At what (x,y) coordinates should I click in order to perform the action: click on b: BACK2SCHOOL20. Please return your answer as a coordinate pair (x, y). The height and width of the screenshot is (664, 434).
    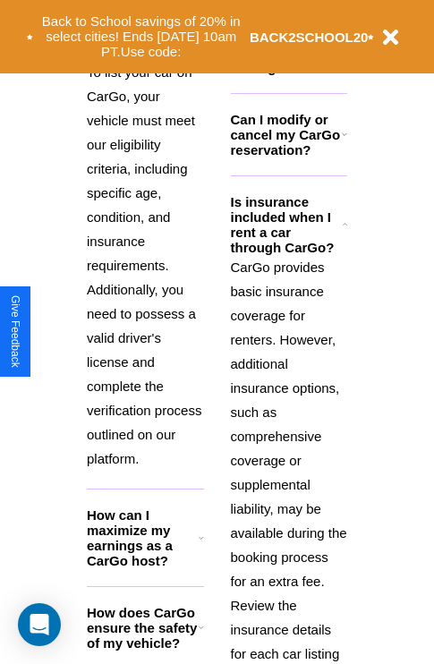
    Looking at the image, I should click on (309, 37).